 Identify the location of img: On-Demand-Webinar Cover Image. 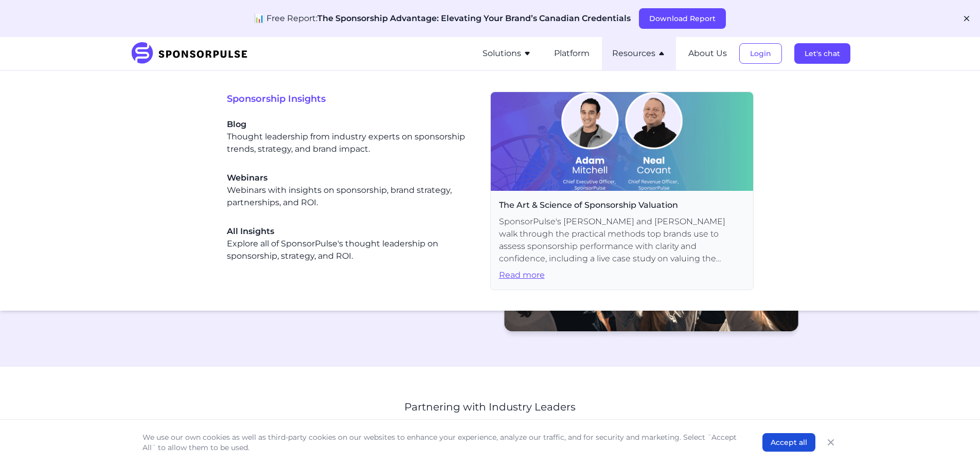
(622, 141).